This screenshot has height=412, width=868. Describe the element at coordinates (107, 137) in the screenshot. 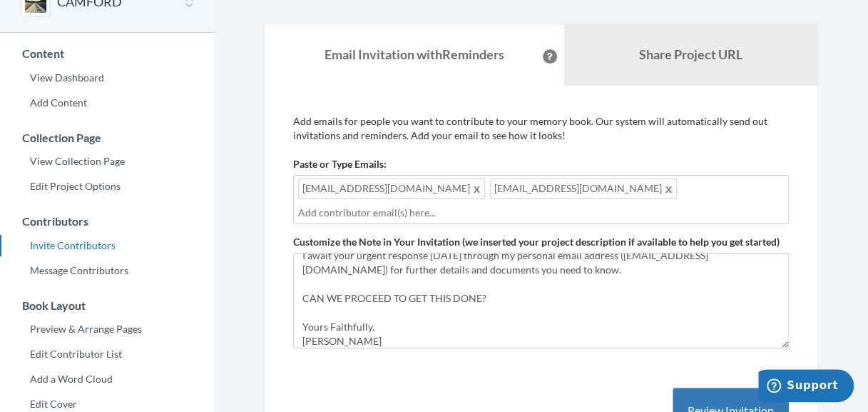

I see `h3: Collection Page` at that location.